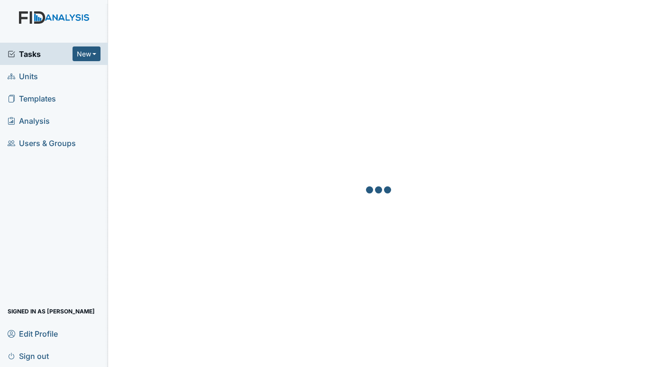 This screenshot has width=649, height=367. Describe the element at coordinates (40, 54) in the screenshot. I see `span: Tasks` at that location.